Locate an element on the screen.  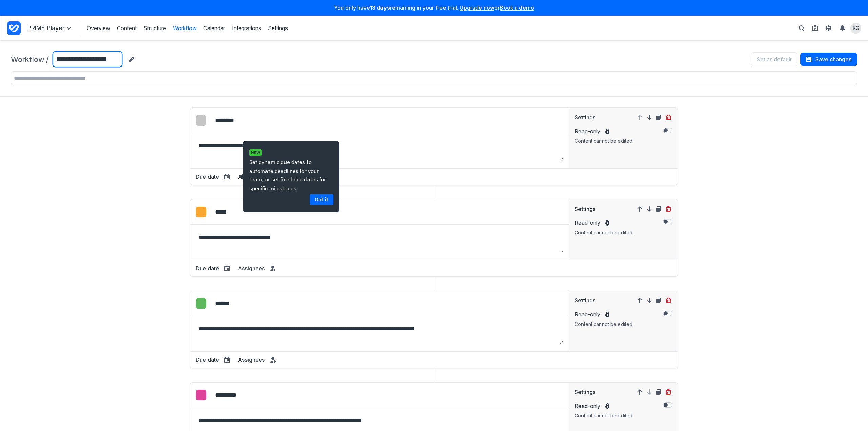
h5: New is located at coordinates (18, 11).